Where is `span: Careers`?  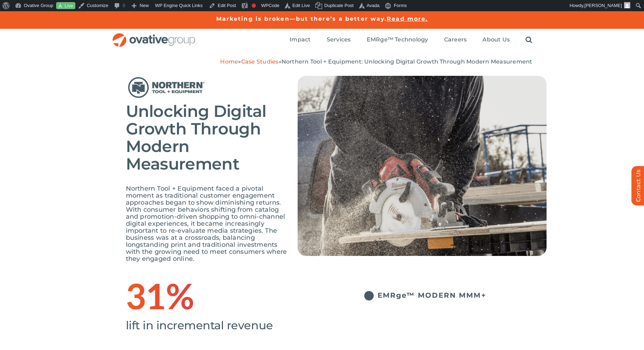
span: Careers is located at coordinates (455, 40).